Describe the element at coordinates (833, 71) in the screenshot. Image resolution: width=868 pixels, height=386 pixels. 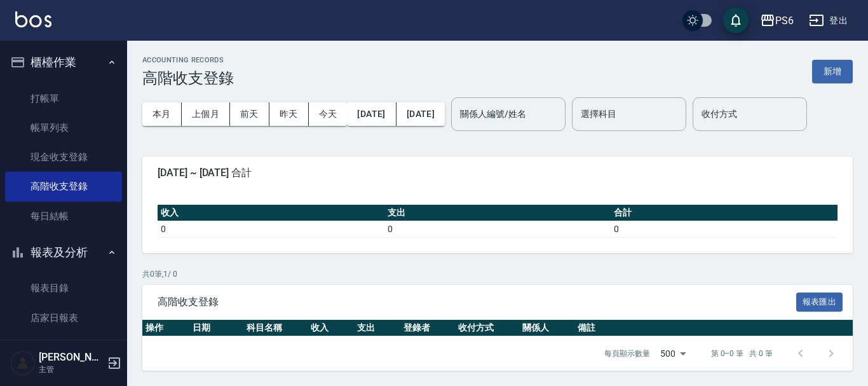
I see `a: 新增` at that location.